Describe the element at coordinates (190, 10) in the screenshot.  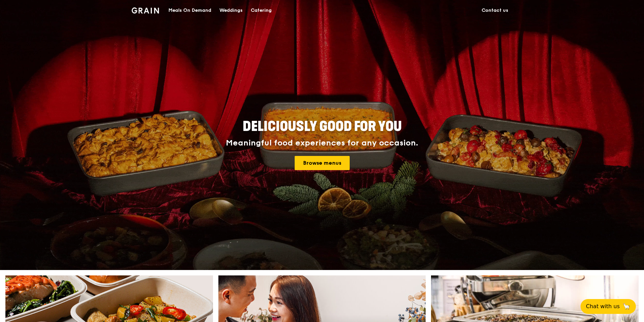
I see `div: Meals On Demand` at that location.